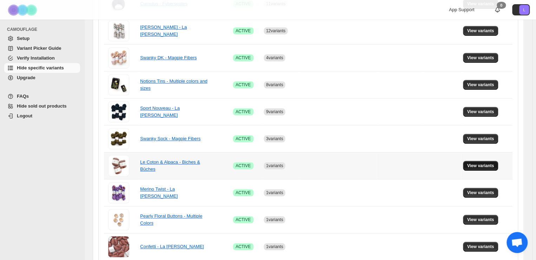  What do you see at coordinates (521, 10) in the screenshot?
I see `button: Avatar with initials L` at bounding box center [521, 10].